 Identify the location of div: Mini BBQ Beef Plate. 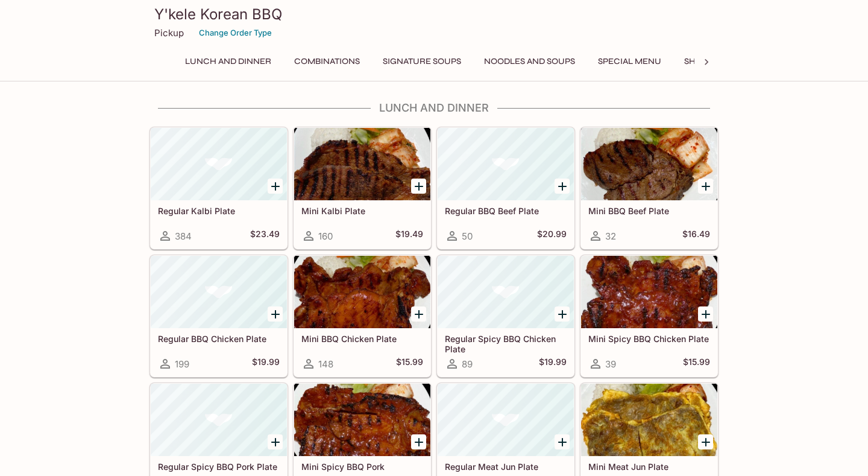
(649, 164).